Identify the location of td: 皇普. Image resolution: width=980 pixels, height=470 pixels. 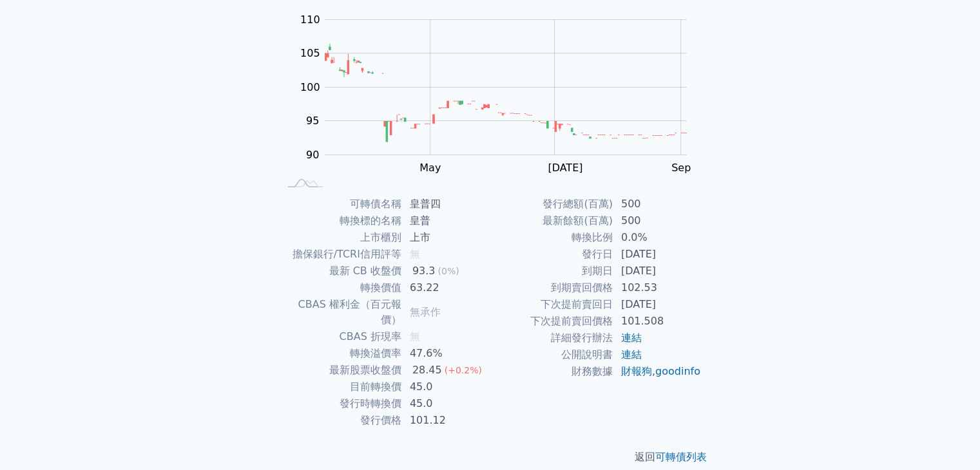
(446, 221).